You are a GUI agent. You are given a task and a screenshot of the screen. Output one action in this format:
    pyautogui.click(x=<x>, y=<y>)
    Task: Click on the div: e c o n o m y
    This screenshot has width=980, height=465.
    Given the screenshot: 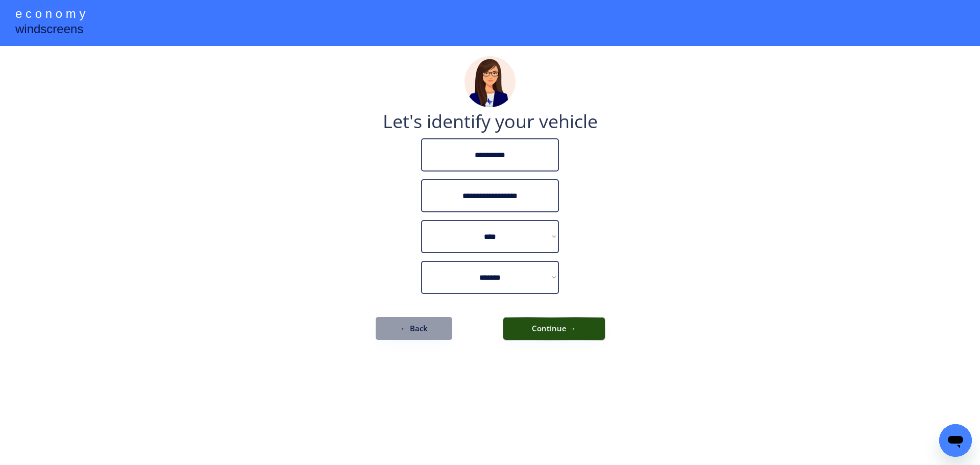 What is the action you would take?
    pyautogui.click(x=50, y=15)
    